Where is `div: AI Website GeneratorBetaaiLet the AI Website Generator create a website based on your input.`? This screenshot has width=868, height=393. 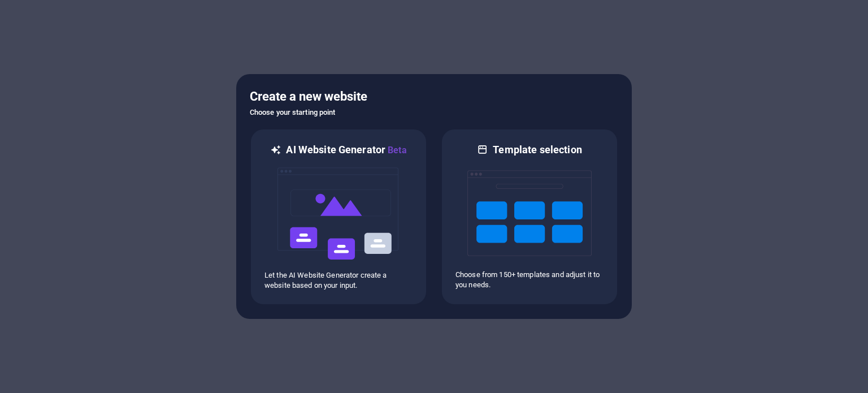
div: AI Website GeneratorBetaaiLet the AI Website Generator create a website based on your input. is located at coordinates (339, 216).